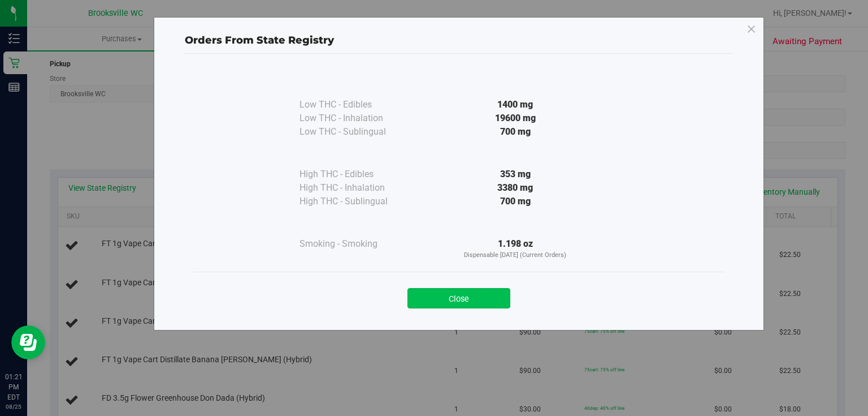  I want to click on button: Close, so click(459, 298).